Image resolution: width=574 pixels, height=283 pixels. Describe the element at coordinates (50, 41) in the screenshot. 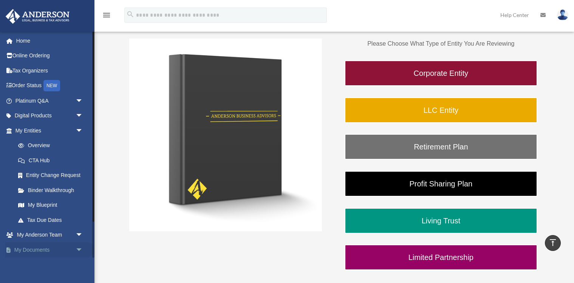

I see `a: Home` at that location.